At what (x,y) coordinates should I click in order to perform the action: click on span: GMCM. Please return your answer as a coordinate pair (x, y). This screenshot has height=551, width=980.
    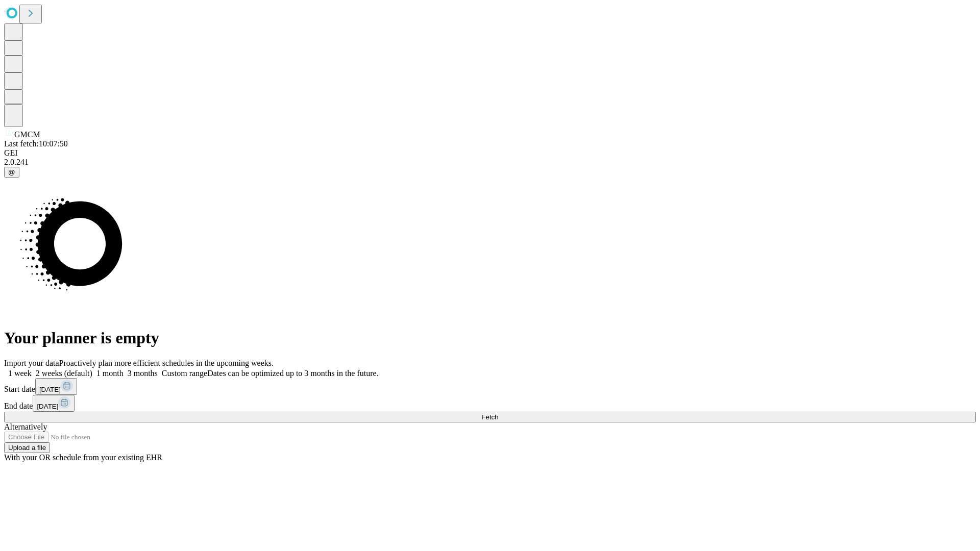
    Looking at the image, I should click on (27, 134).